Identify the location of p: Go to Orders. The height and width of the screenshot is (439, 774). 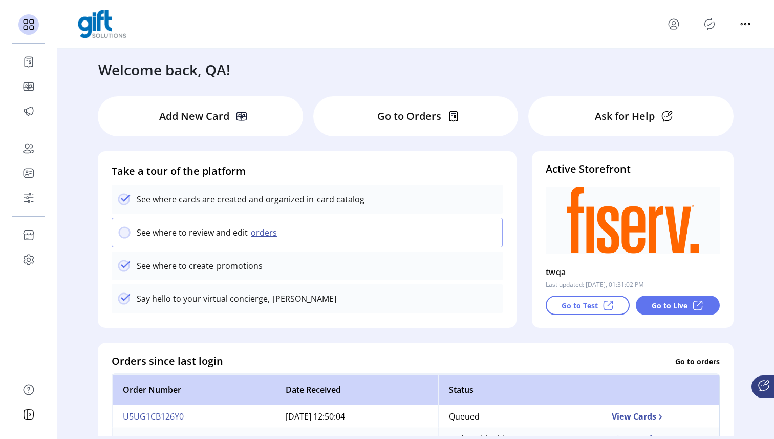
(409, 116).